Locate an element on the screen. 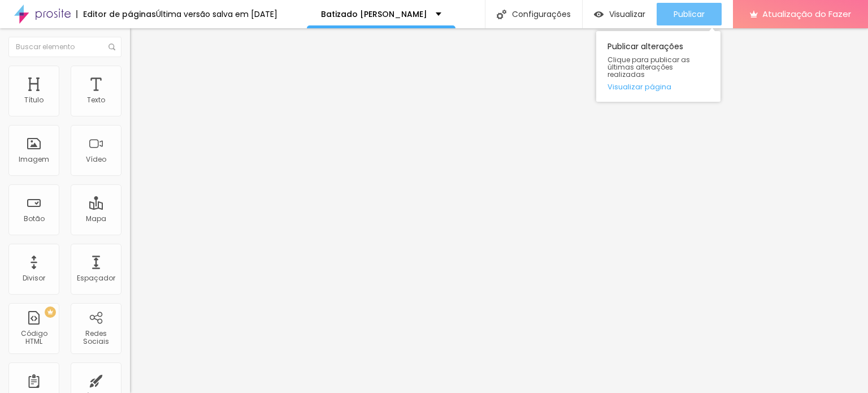  input: Buscar elemento is located at coordinates (65, 47).